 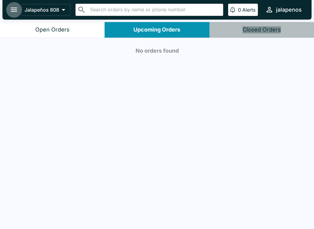 What do you see at coordinates (239, 10) in the screenshot?
I see `p: 0` at bounding box center [239, 10].